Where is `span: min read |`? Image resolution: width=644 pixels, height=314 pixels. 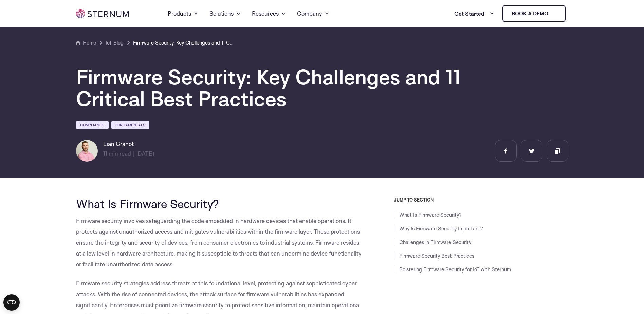 span: min read | is located at coordinates (118, 153).